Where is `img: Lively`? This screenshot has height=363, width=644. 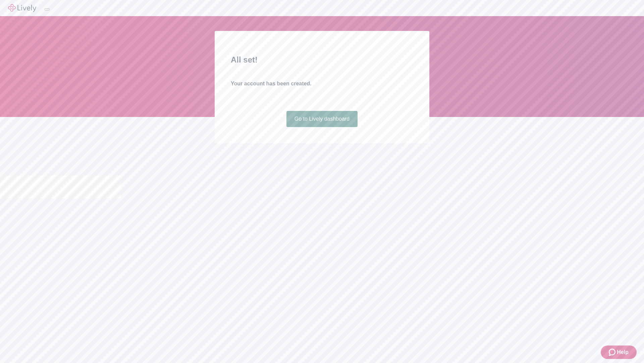 img: Lively is located at coordinates (22, 8).